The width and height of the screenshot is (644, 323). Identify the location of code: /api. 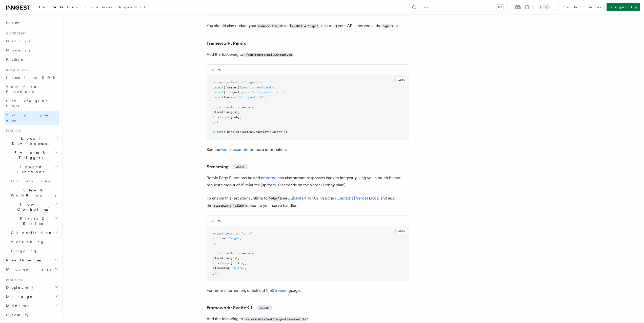
(386, 26).